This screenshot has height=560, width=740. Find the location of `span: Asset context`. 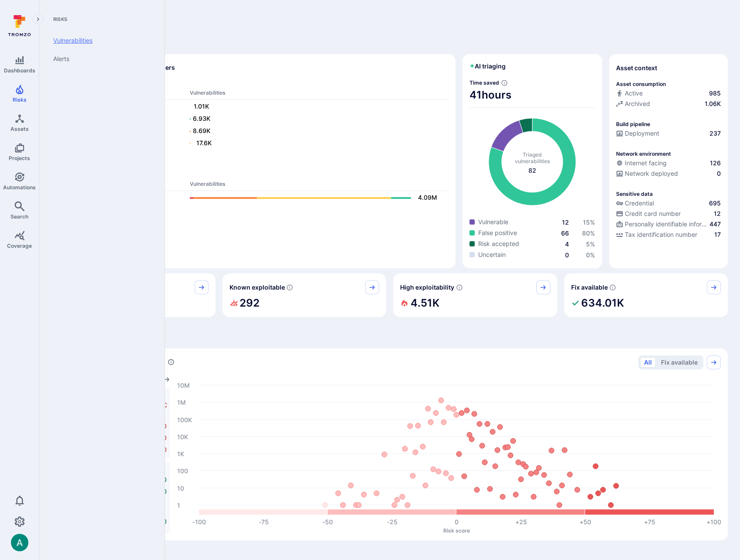

span: Asset context is located at coordinates (636, 68).